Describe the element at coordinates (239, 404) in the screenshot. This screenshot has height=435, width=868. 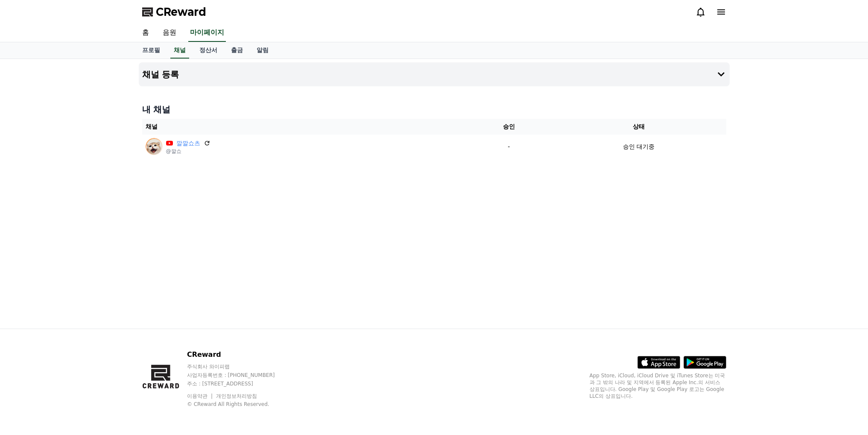
I see `p: © CReward All Rights Reserved.` at that location.